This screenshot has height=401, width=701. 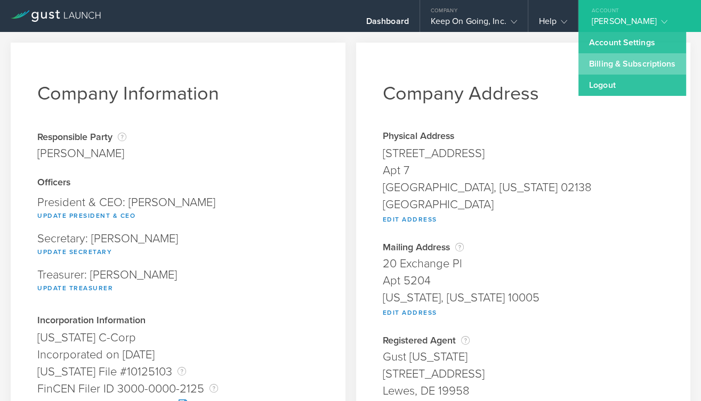 I want to click on div: Registered Agent, so click(x=524, y=341).